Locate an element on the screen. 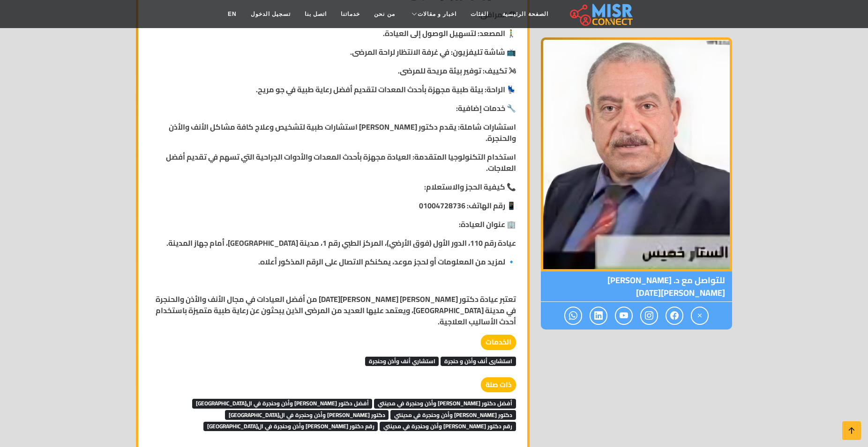 The height and width of the screenshot is (447, 868). a: اتصل بنا is located at coordinates (315, 14).